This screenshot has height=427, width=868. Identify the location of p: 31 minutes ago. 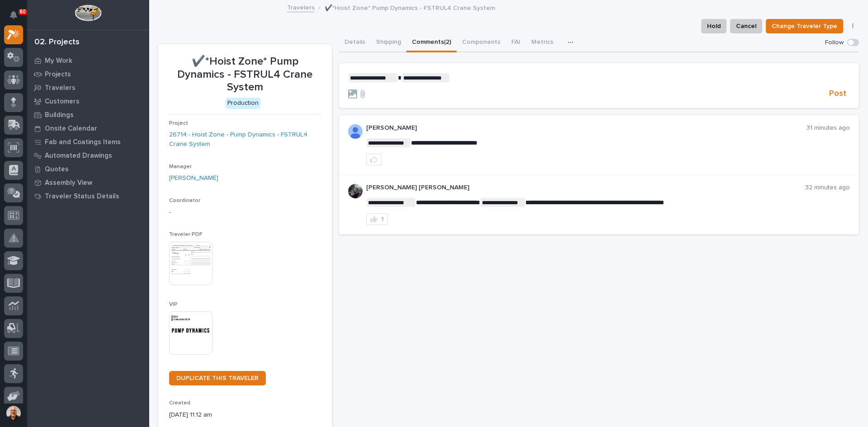
(828, 128).